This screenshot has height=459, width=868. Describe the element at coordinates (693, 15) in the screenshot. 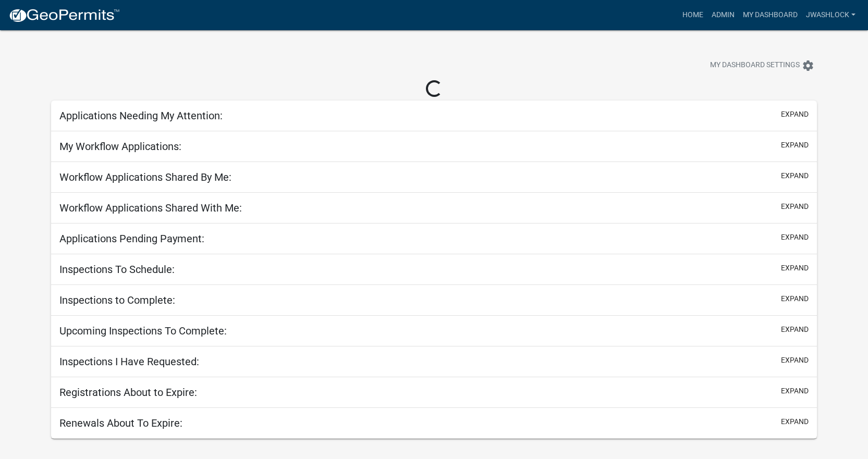

I see `a: Home` at that location.